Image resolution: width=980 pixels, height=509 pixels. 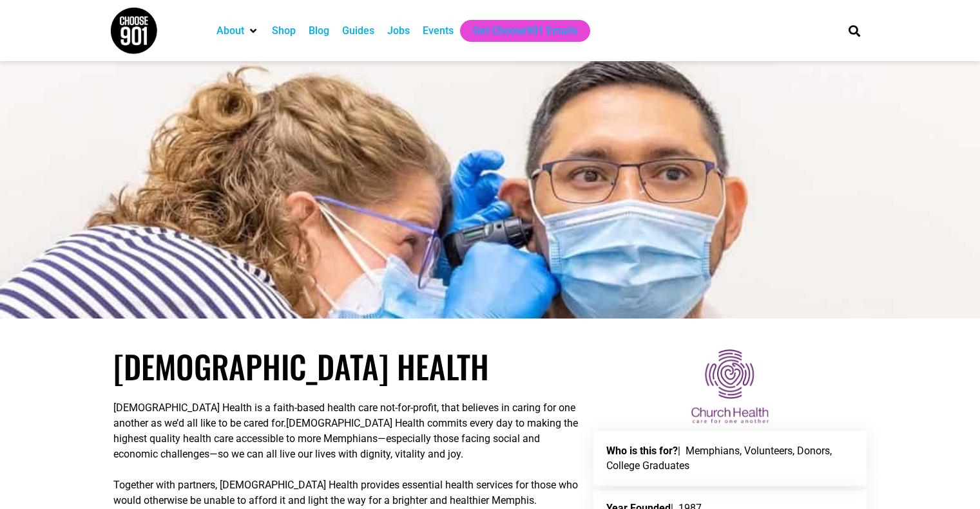 I want to click on div: Jobs, so click(x=398, y=31).